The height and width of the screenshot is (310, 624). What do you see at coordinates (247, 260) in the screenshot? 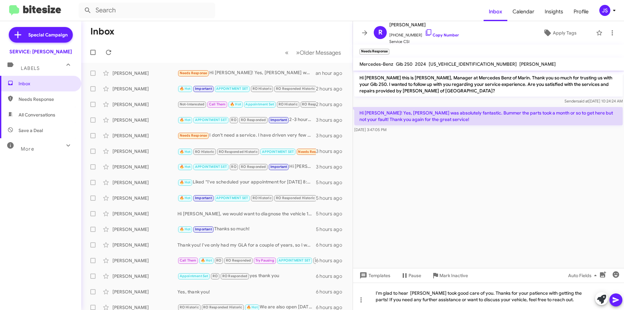
I see `div: The transmission filter and fluid change is due` at bounding box center [247, 260].